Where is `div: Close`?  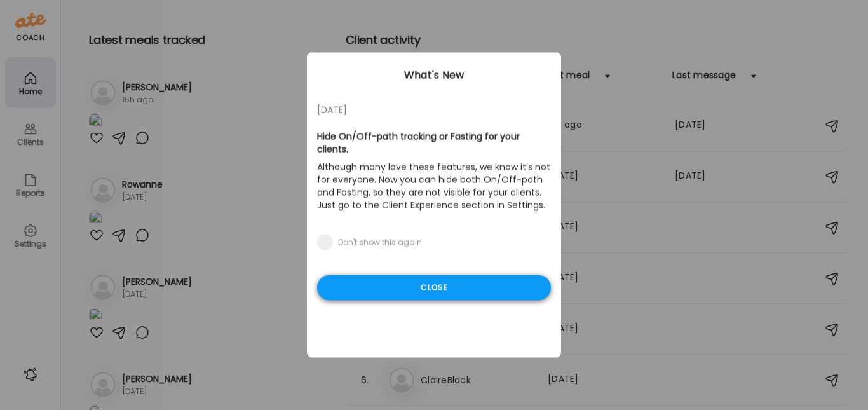
div: Close is located at coordinates (434, 288).